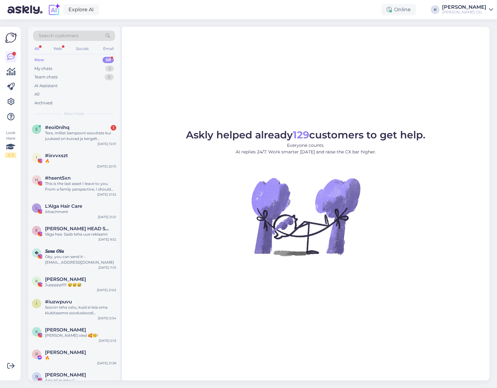  What do you see at coordinates (65, 353) in the screenshot?
I see `span: Riina Maat` at bounding box center [65, 353].